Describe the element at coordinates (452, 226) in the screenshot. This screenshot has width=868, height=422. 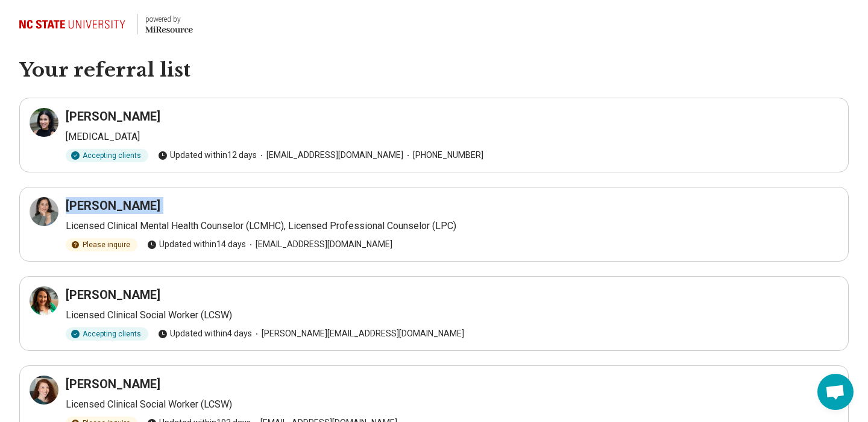
I see `p: Licensed Clinical Mental Health Counselor (LCMHC), Licensed Professional Counselor (LPC)` at that location.